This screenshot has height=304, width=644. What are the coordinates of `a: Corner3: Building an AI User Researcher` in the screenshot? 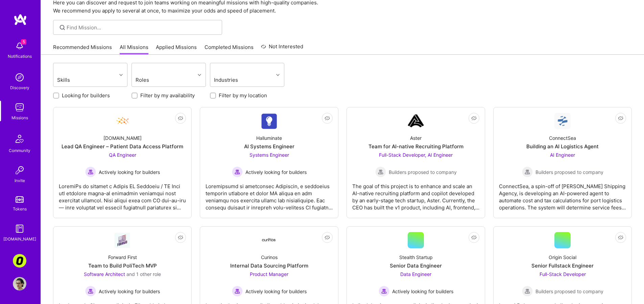 It's located at (20, 261).